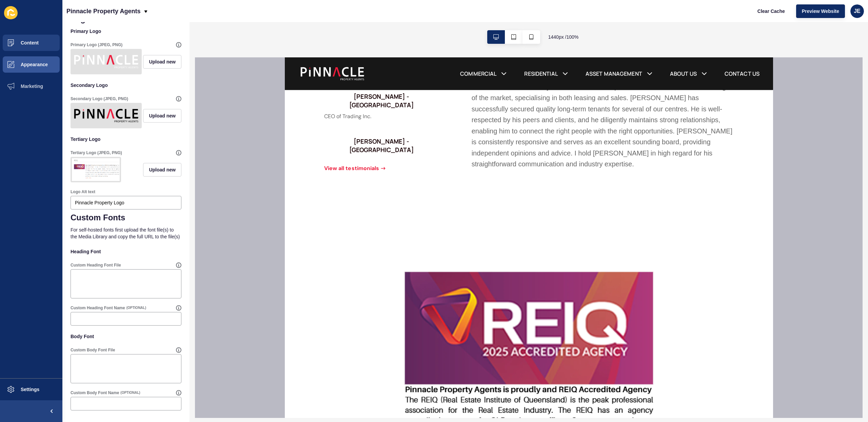 The image size is (868, 422). I want to click on a: RESIDENTIAL, so click(256, 17).